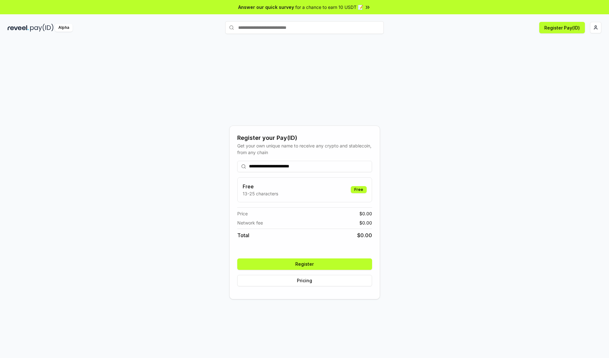 This screenshot has width=609, height=358. I want to click on button: Register, so click(304, 264).